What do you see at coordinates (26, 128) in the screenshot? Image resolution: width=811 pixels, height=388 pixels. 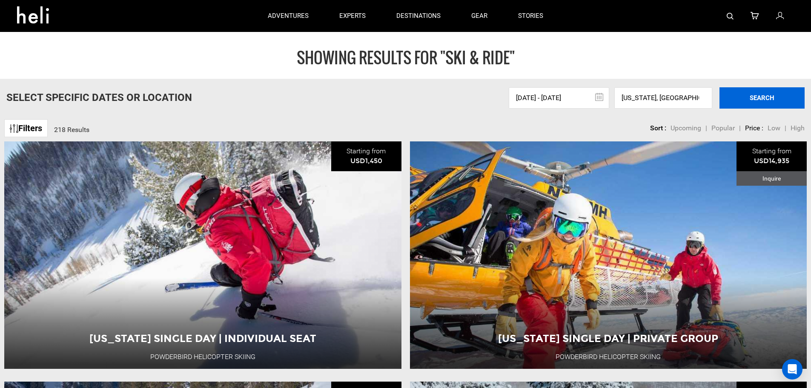 I see `a: Filters` at bounding box center [26, 128].